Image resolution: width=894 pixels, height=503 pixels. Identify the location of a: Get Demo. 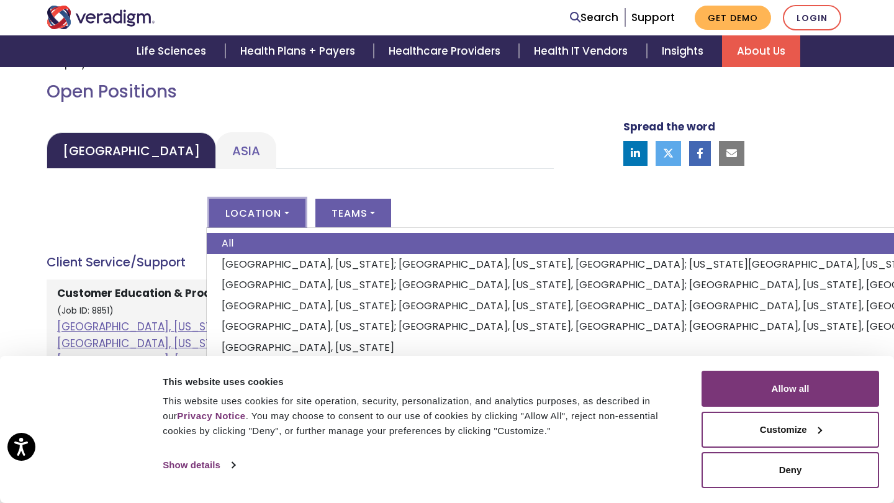
(733, 17).